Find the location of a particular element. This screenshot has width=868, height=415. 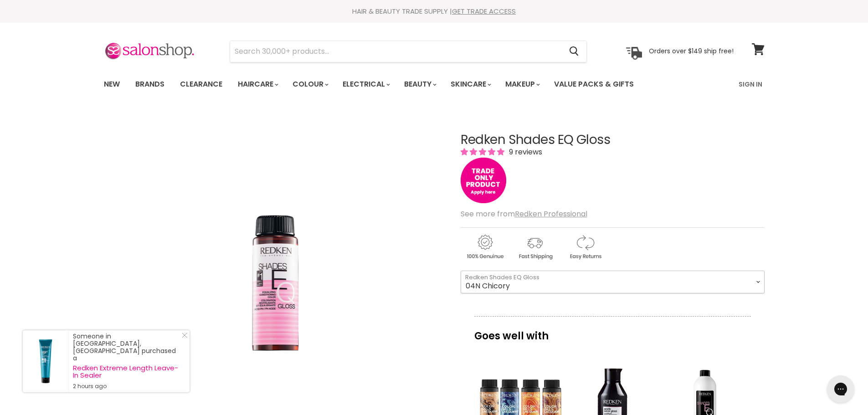

p: Orders over $149 ship free! is located at coordinates (691, 51).